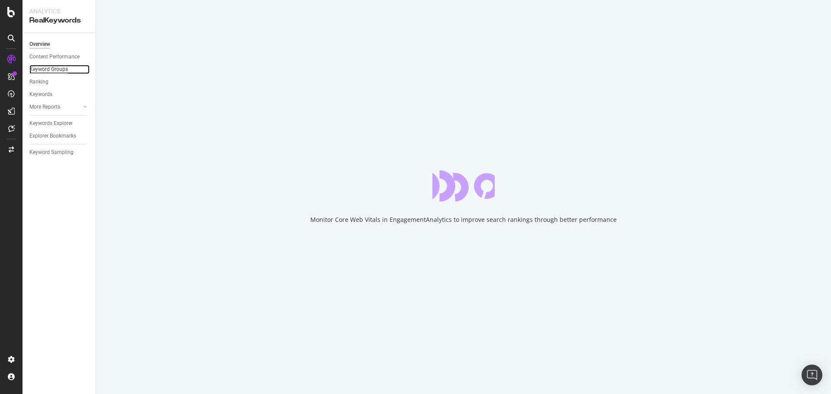  I want to click on a: Keywords Explorer, so click(59, 123).